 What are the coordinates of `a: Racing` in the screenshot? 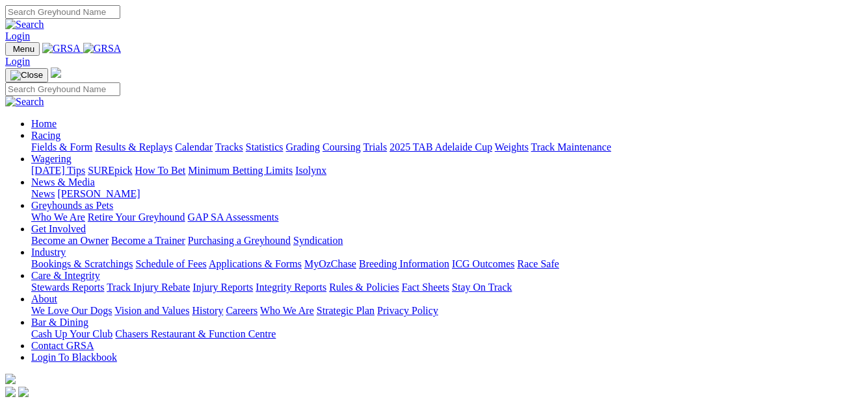 It's located at (45, 135).